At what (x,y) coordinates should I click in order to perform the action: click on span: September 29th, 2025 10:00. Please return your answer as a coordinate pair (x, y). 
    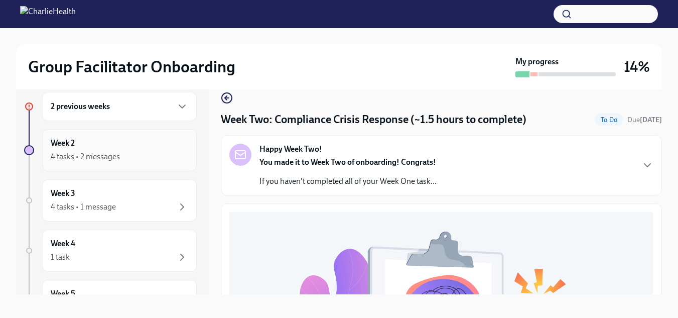
    Looking at the image, I should click on (645, 120).